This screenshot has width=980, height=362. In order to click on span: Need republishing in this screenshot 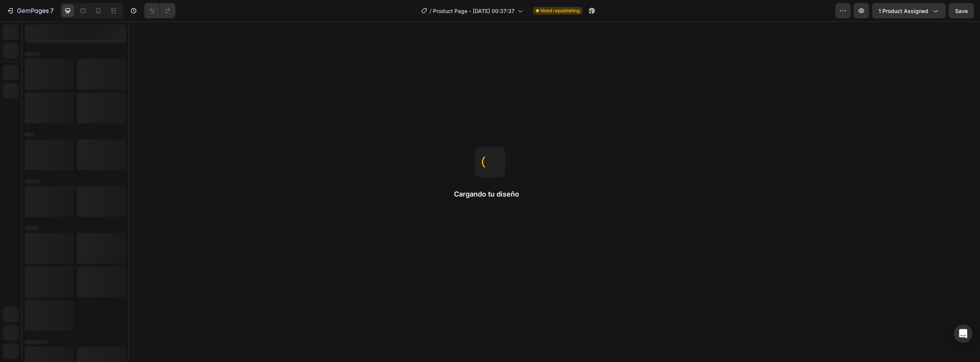, I will do `click(560, 11)`.